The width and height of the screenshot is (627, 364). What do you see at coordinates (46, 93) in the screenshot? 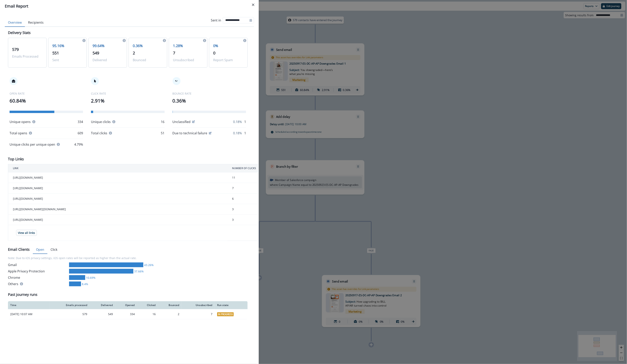
I see `p: OPEN RATE` at bounding box center [46, 93].